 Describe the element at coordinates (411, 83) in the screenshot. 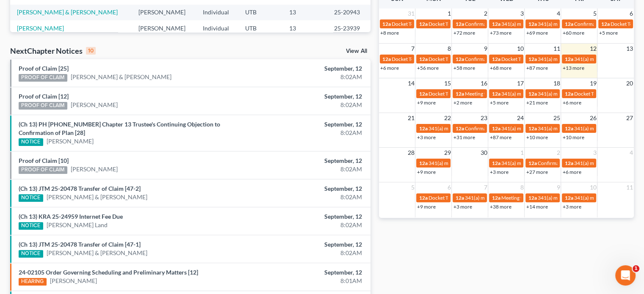

I see `span: 14` at that location.